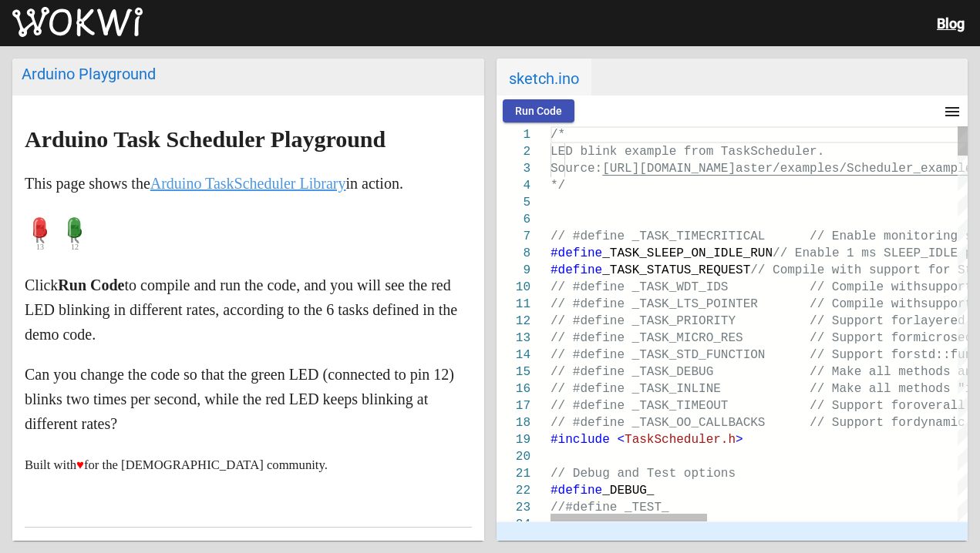  Describe the element at coordinates (576, 169) in the screenshot. I see `span: Source:` at that location.